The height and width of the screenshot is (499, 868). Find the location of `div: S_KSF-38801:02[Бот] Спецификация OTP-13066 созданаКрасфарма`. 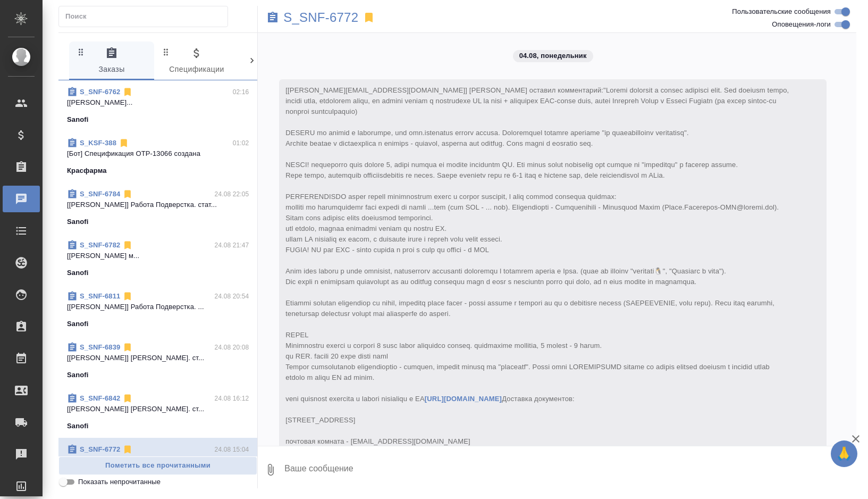

div: S_KSF-38801:02[Бот] Спецификация OTP-13066 созданаКрасфарма is located at coordinates (158, 157).